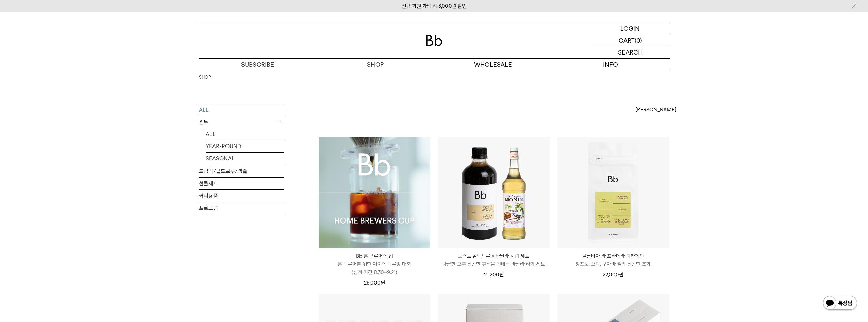 The width and height of the screenshot is (868, 322). I want to click on p: WHOLESALE, so click(493, 64).